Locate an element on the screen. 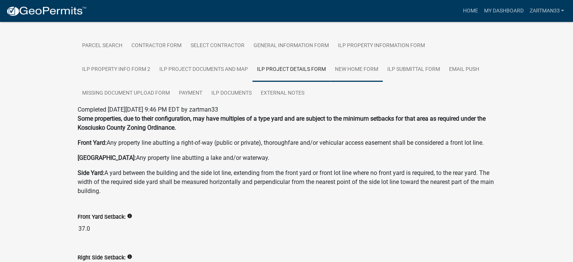 This screenshot has height=262, width=573. a: Contractor Form is located at coordinates (156, 46).